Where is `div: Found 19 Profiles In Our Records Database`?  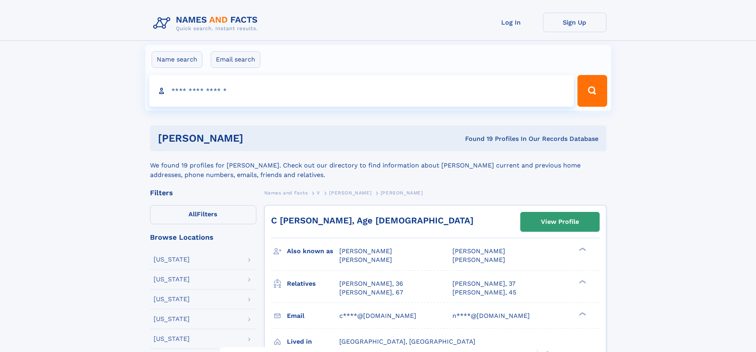 div: Found 19 Profiles In Our Records Database is located at coordinates (476, 139).